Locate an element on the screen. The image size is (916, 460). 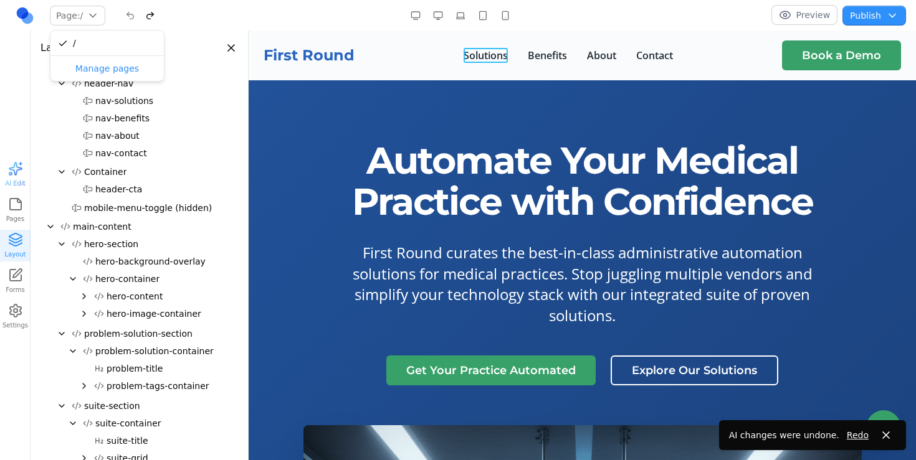
span: hero-container is located at coordinates (127, 279).